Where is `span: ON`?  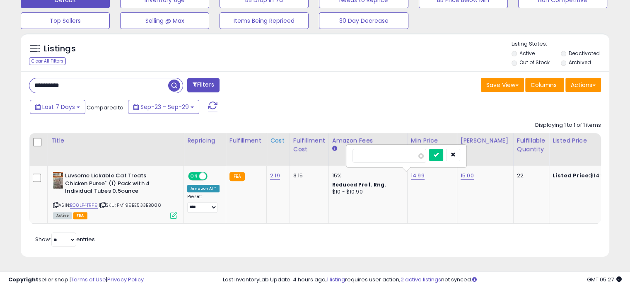
span: ON is located at coordinates (194, 176).